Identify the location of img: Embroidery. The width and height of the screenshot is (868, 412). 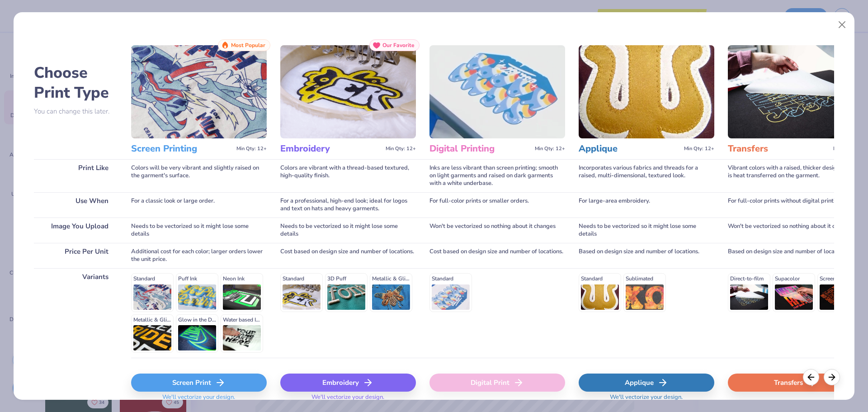
(348, 92).